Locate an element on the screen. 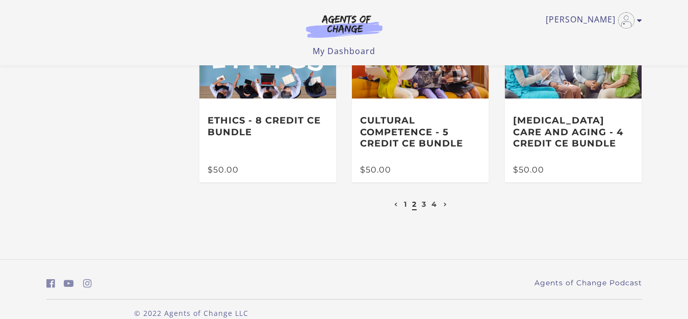  a: Agents of Change Podcast is located at coordinates (588, 283).